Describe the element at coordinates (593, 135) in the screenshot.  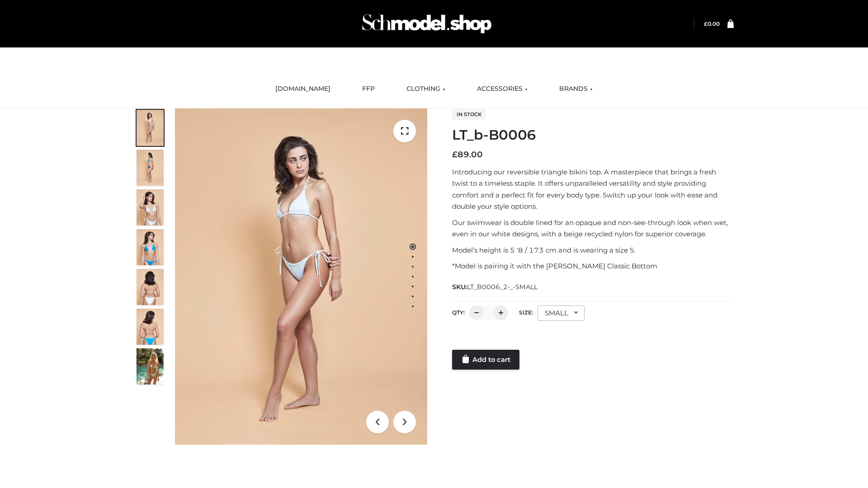
I see `h1: LT_b-B0006` at that location.